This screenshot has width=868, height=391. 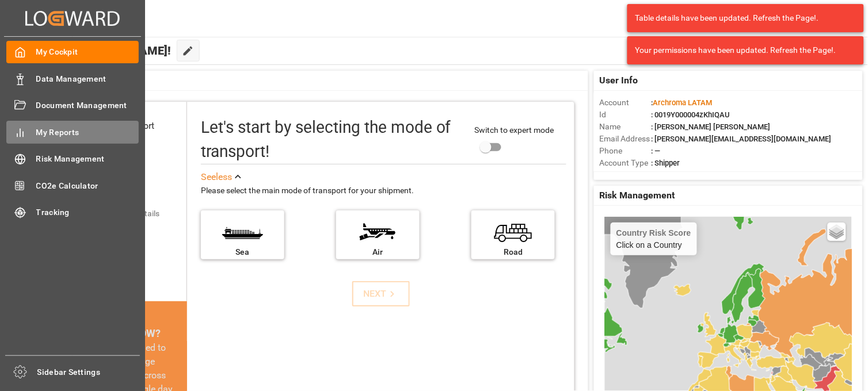 What do you see at coordinates (380, 294) in the screenshot?
I see `div: NEXT` at bounding box center [380, 294].